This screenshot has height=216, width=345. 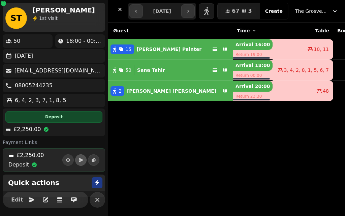 What do you see at coordinates (239, 11) in the screenshot?
I see `button: 673` at bounding box center [239, 11].